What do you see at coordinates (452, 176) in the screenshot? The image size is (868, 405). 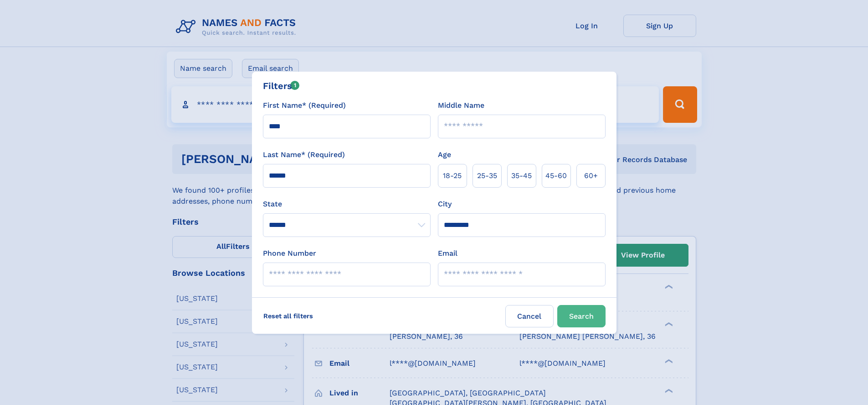 I see `span: 18‑25` at bounding box center [452, 176].